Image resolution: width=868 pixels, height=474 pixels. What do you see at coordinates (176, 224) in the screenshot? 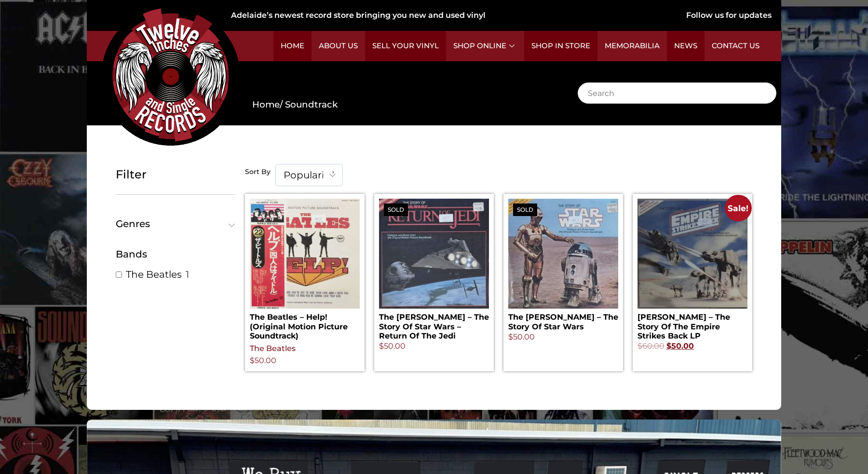
I see `button: Genres` at bounding box center [176, 224].